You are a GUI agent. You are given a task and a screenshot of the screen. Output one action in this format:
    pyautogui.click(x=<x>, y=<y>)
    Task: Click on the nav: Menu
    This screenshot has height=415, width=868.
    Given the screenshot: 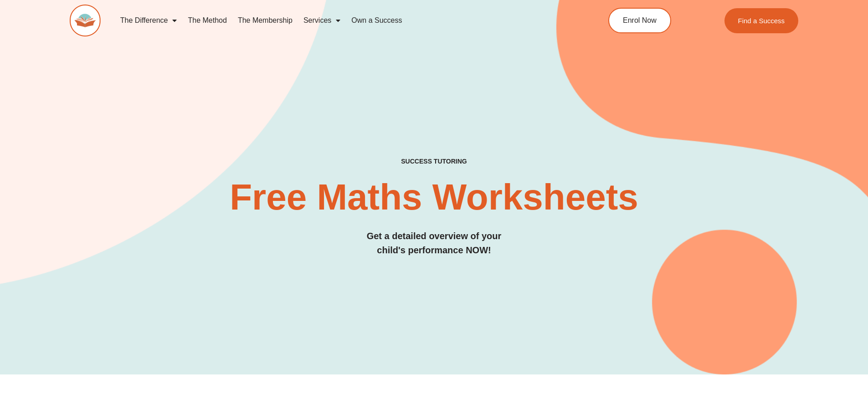 What is the action you would take?
    pyautogui.click(x=341, y=21)
    